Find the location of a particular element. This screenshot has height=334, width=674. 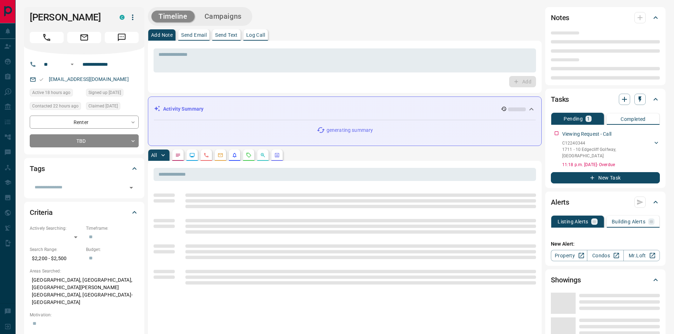

span: Contacted 22 hours ago is located at coordinates (55, 106).